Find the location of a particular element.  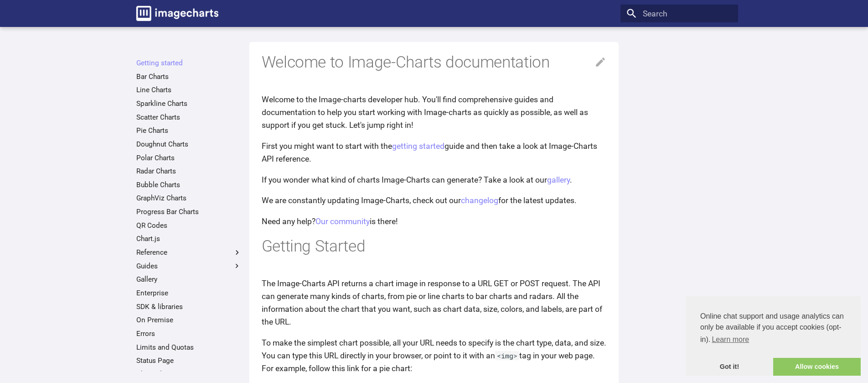

a: Limits and Quotas is located at coordinates (189, 347).